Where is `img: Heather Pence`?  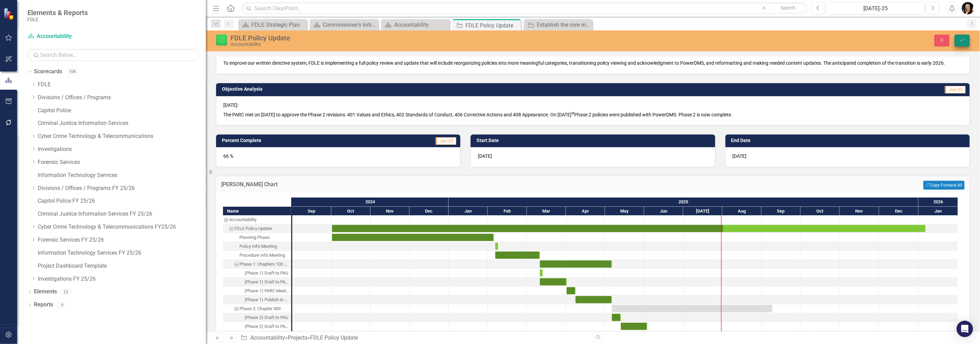
img: Heather Pence is located at coordinates (968, 8).